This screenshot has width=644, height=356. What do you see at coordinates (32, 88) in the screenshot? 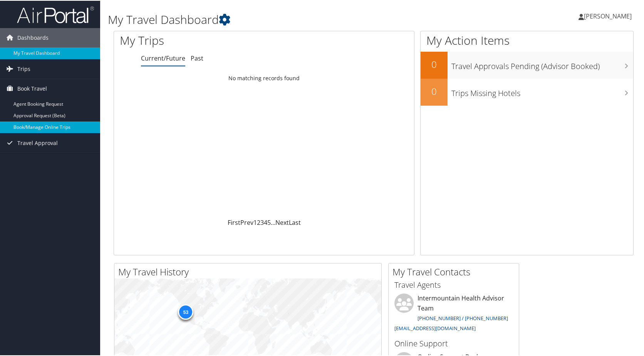
I see `span: Book Travel` at bounding box center [32, 88].